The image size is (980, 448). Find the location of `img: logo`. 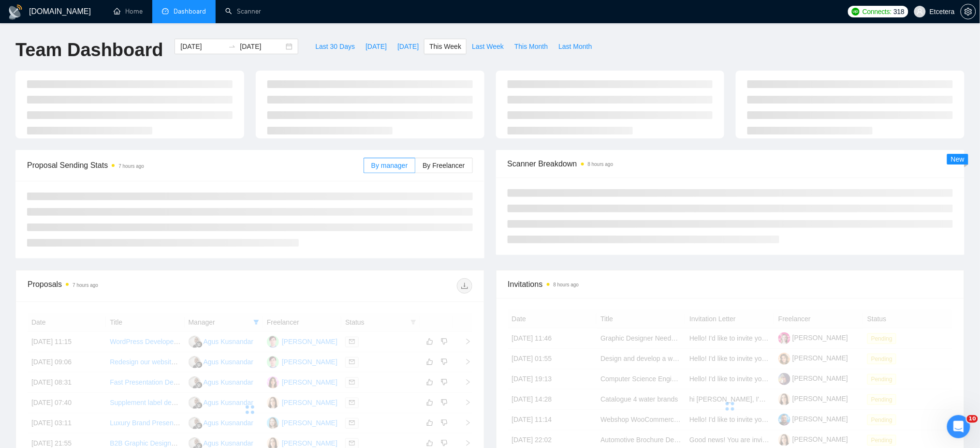

img: logo is located at coordinates (15, 12).